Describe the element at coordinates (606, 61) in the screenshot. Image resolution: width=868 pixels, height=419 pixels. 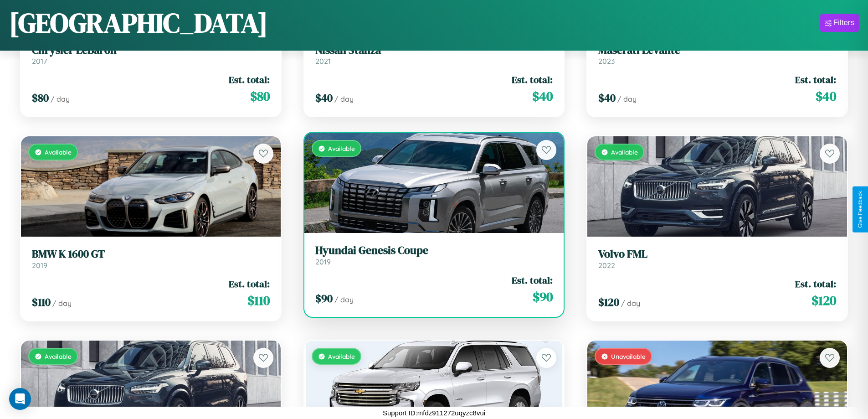
I see `span: 2023` at that location.